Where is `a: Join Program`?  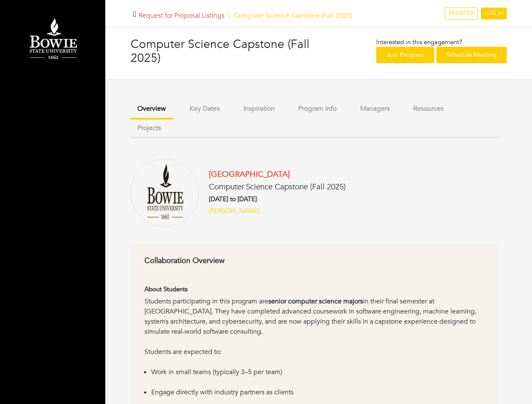 a: Join Program is located at coordinates (405, 55).